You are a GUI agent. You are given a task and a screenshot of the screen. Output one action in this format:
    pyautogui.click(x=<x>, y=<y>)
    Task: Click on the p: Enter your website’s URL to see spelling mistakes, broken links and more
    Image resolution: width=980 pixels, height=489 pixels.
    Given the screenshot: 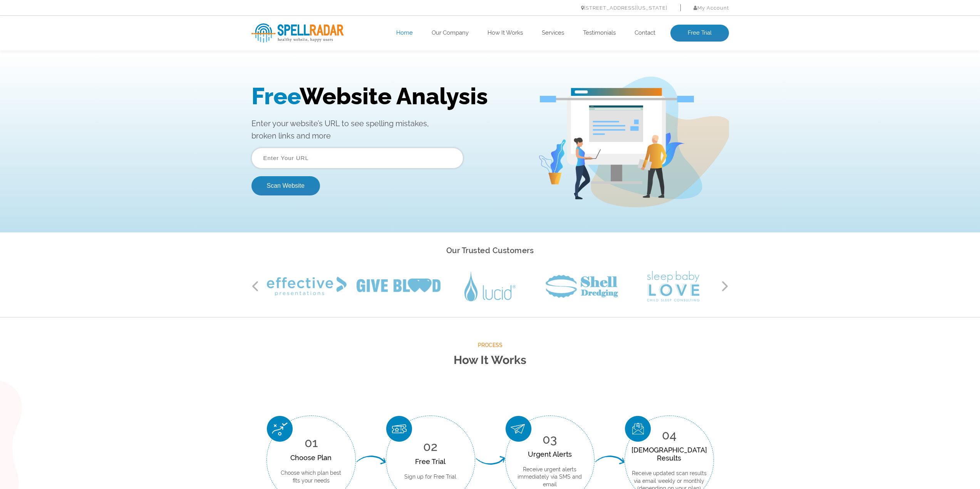 What is the action you would take?
    pyautogui.click(x=389, y=78)
    